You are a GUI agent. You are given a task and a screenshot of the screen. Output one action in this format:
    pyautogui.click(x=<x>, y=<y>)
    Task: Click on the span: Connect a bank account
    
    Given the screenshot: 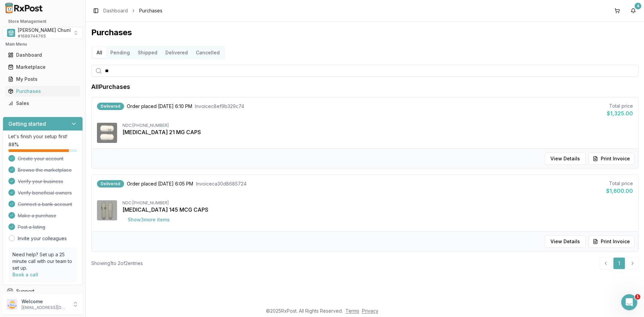 What is the action you would take?
    pyautogui.click(x=45, y=204)
    